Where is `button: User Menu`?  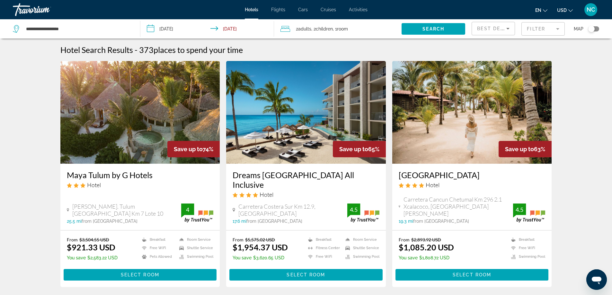
button: User Menu is located at coordinates (590, 10).